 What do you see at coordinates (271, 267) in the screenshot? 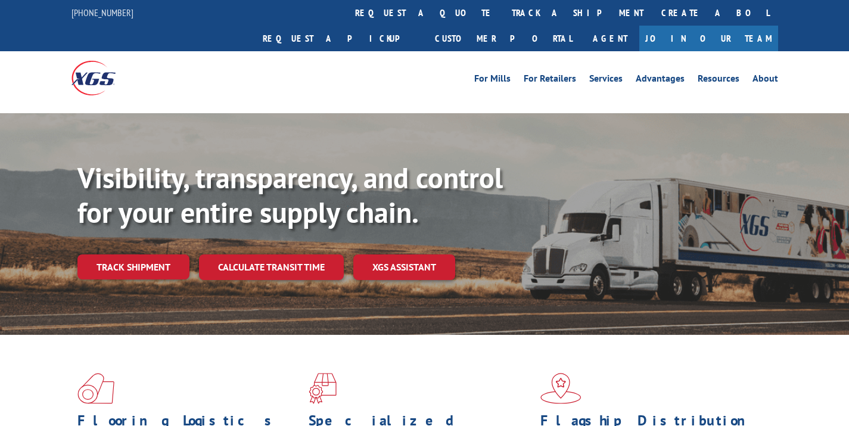
I see `a: Calculate transit time` at bounding box center [271, 267].